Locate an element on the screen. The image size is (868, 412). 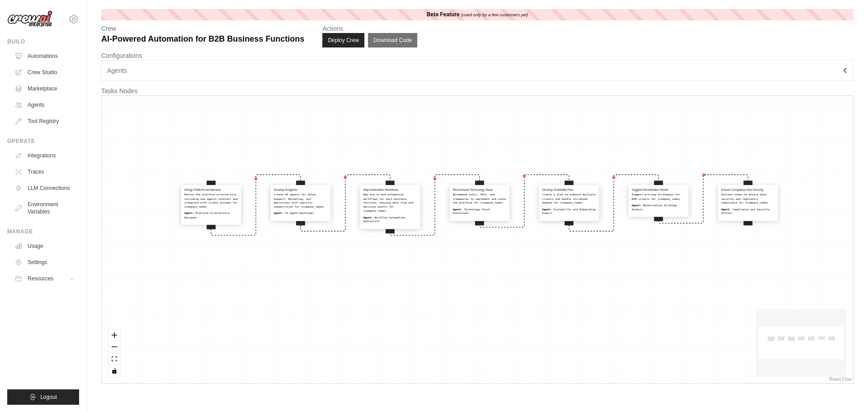
a: Settings is located at coordinates (45, 262).